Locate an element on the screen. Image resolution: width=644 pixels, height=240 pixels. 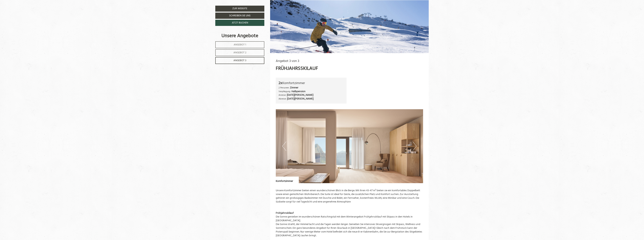
div: Guten Tag, wie können wir Ihnen helfen? is located at coordinates (28, 15).